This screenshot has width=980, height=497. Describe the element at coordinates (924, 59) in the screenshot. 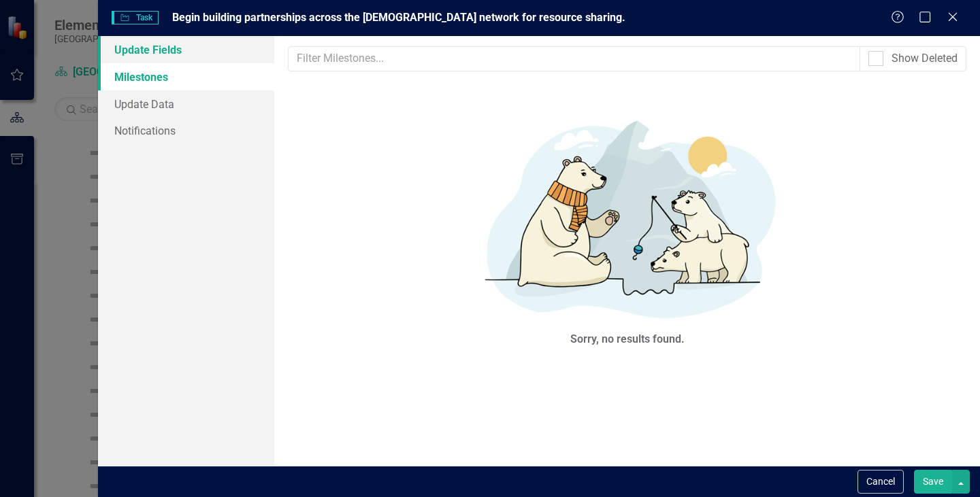

I see `div: Show Deleted` at that location.